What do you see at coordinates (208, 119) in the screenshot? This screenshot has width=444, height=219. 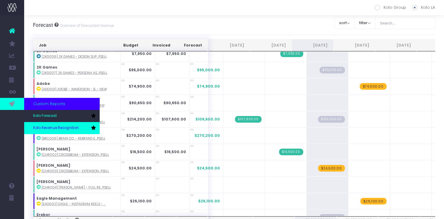 I see `span: $106,600.00` at bounding box center [208, 119].